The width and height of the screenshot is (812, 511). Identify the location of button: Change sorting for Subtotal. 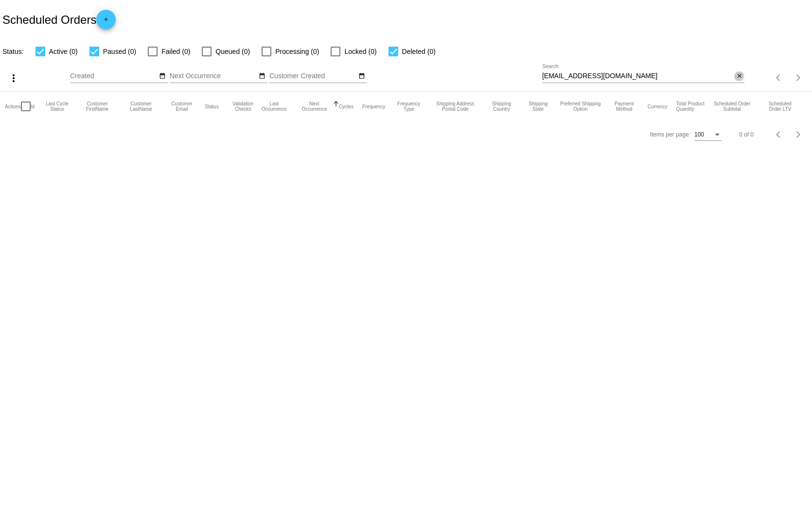
(732, 106).